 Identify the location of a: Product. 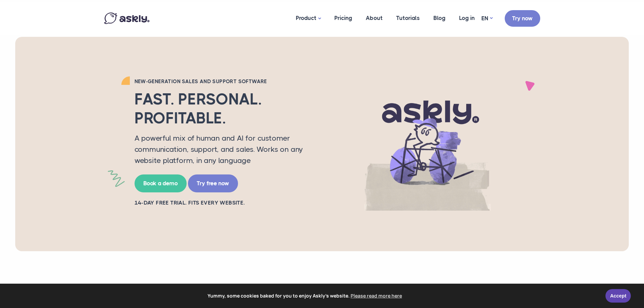
(308, 18).